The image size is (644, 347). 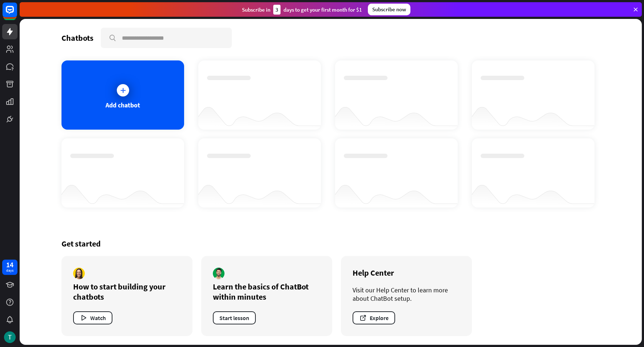 What do you see at coordinates (127, 291) in the screenshot?
I see `div: How to start building your chatbots` at bounding box center [127, 291].